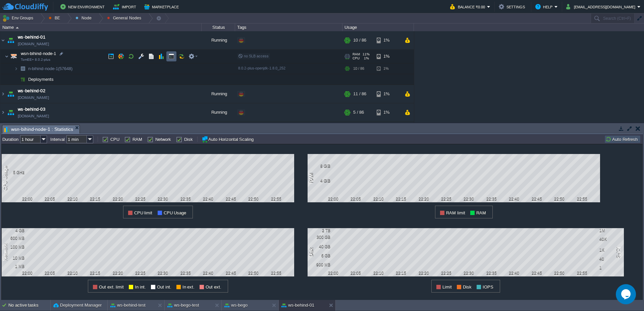 This screenshot has height=311, width=644. What do you see at coordinates (319, 256) in the screenshot?
I see `div: 6 GB` at bounding box center [319, 256].